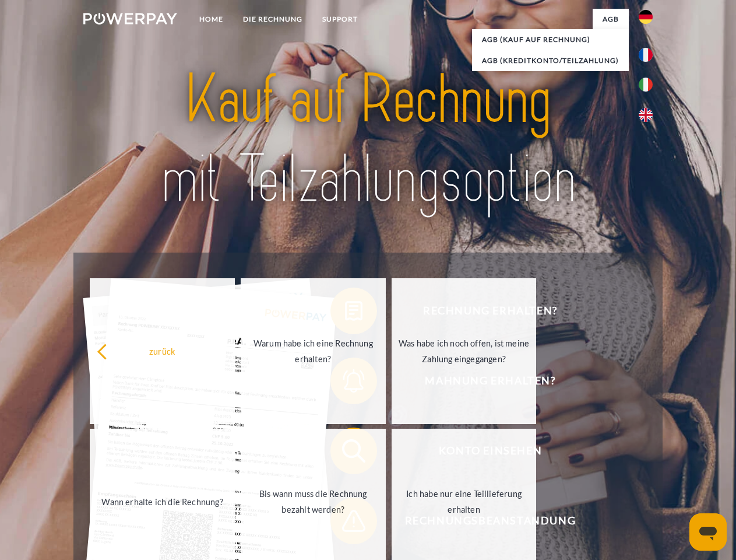  I want to click on div: Bis wann muss die Rechnung bezahlt werden?, so click(313, 502).